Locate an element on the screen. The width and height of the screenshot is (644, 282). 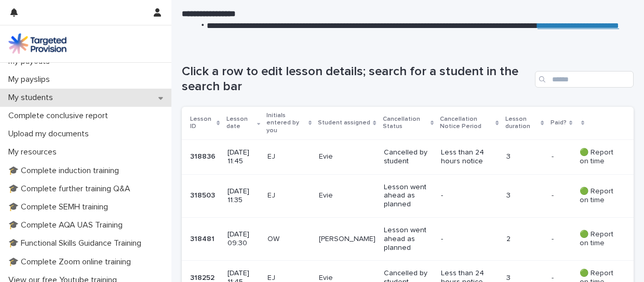
p: 🎓 Complete AQA UAS Training is located at coordinates (67, 225).